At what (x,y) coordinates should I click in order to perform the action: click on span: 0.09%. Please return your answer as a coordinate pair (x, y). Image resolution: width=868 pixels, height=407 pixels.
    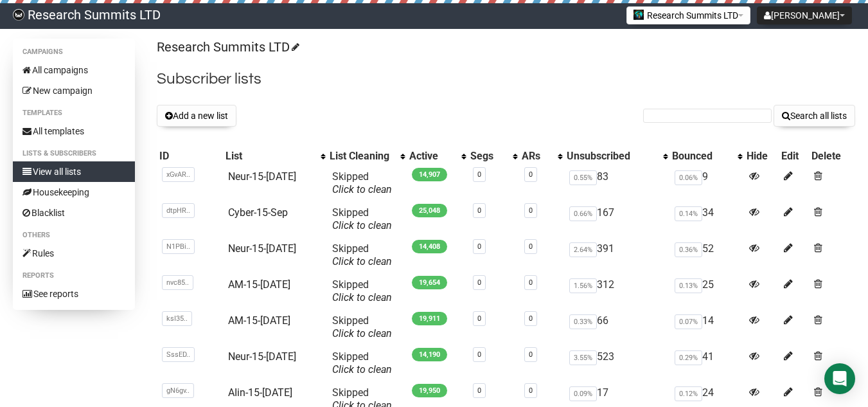
    Looking at the image, I should click on (583, 393).